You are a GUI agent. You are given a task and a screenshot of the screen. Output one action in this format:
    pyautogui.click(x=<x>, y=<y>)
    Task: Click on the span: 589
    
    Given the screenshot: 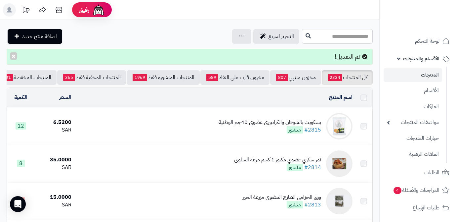 What is the action you would take?
    pyautogui.click(x=212, y=77)
    